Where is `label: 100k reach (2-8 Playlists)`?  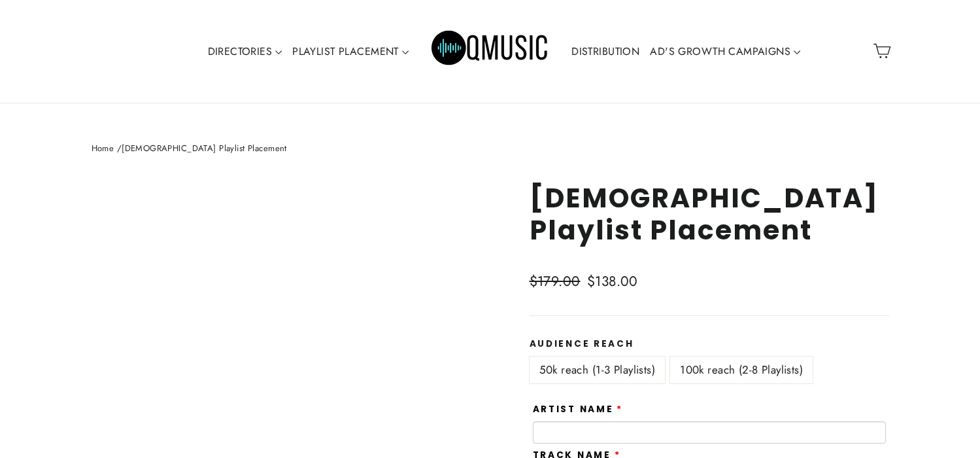
label: 100k reach (2-8 Playlists) is located at coordinates (742, 369).